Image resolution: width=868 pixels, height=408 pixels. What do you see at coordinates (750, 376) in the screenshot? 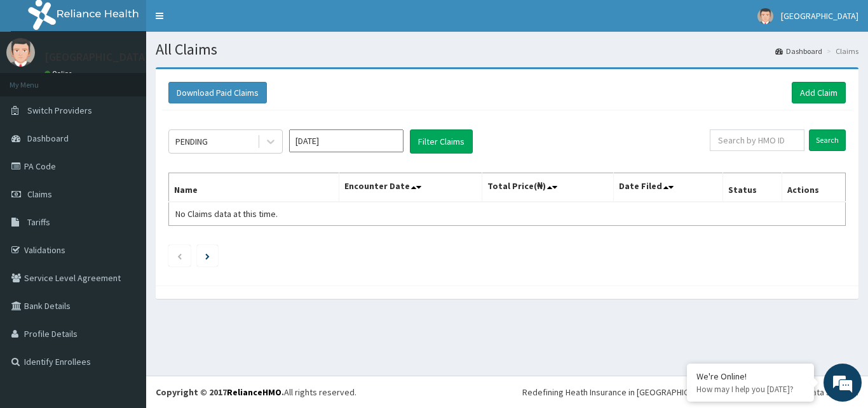
I see `div: We're Online!` at bounding box center [750, 376].